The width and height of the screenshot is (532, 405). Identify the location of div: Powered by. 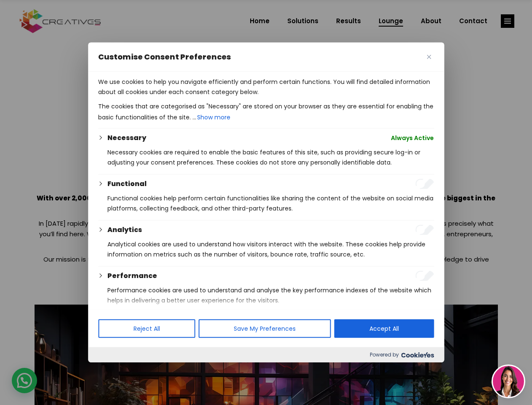
(266, 355).